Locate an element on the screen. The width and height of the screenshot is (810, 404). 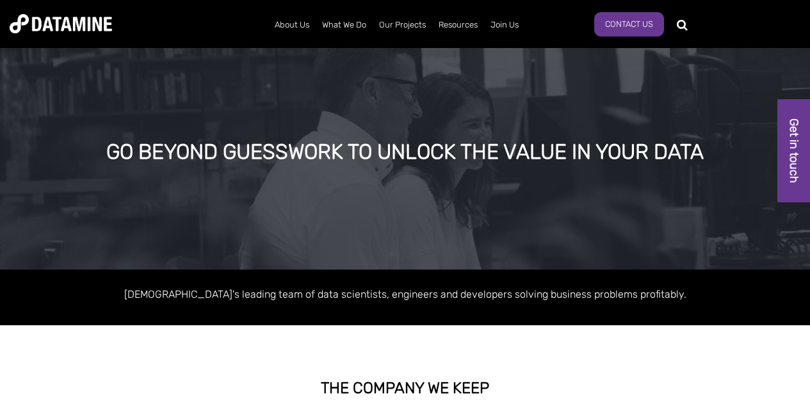
div: GO BEYOND GUESSWORK TO UNLOCK THE VALUE IN YOUR DATA is located at coordinates (404, 152).